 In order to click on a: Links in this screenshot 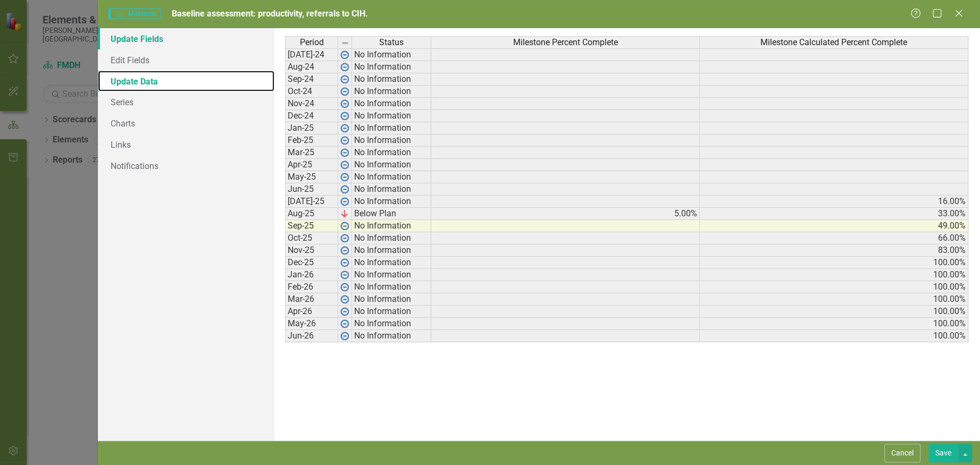, I will do `click(186, 144)`.